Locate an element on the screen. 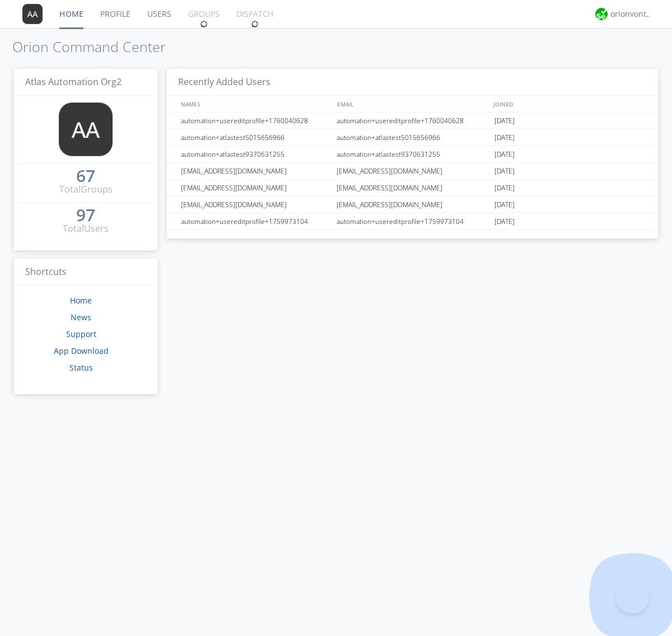 The width and height of the screenshot is (672, 636). img: 29d36aed6fa347d5a1537e7736e6aa13 is located at coordinates (601, 14).